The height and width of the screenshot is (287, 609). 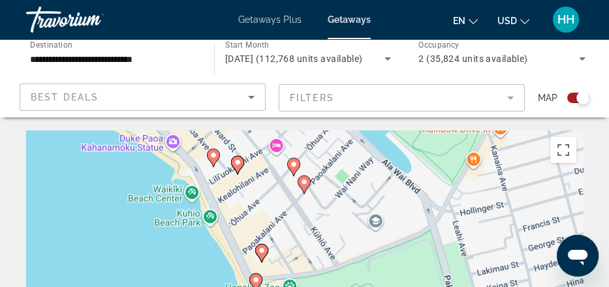 What do you see at coordinates (563, 150) in the screenshot?
I see `button: Toggle fullscreen view` at bounding box center [563, 150].